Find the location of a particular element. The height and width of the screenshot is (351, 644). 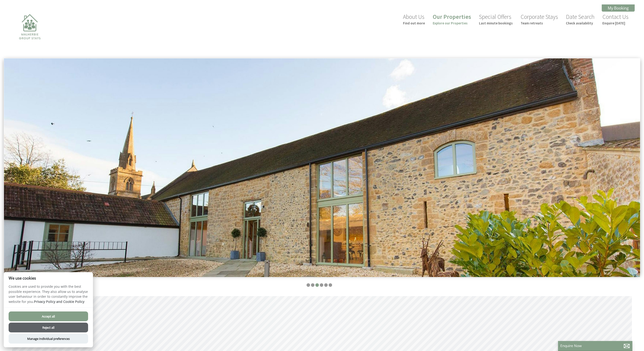

small: Find out more is located at coordinates (414, 23).